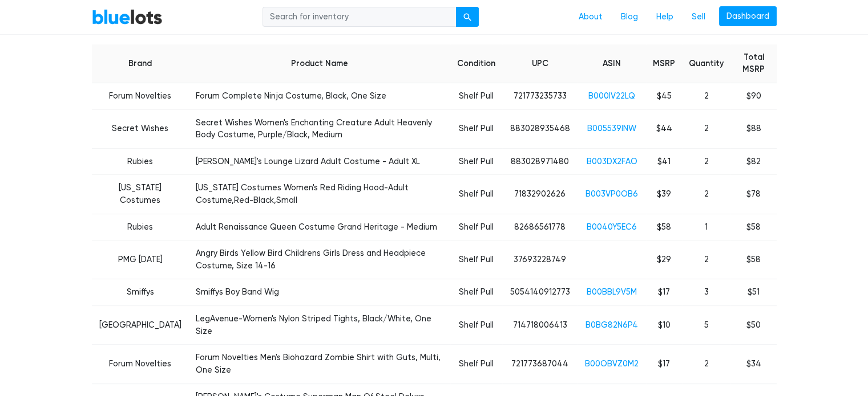 The width and height of the screenshot is (868, 396). I want to click on td: $51, so click(753, 292).